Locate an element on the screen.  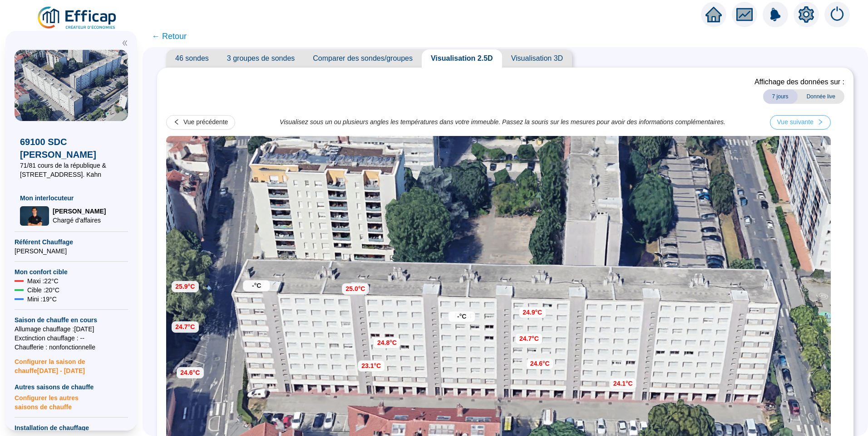
span: Autres saisons de chauffe is located at coordinates (71, 387).